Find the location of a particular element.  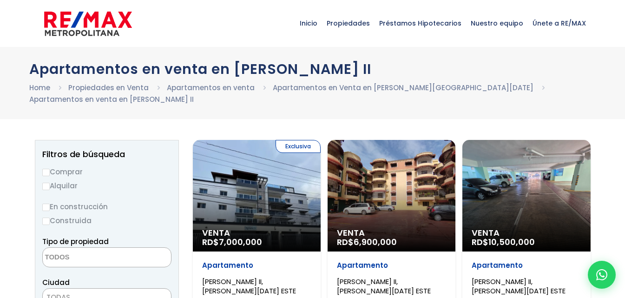

input: En construcción is located at coordinates (46, 207).